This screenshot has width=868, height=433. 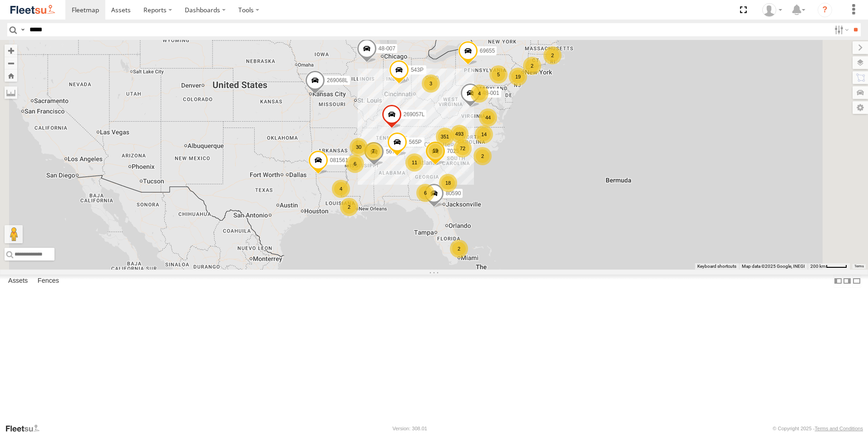 What do you see at coordinates (13, 234) in the screenshot?
I see `button: Drag Pegman onto the map to open Street View` at bounding box center [13, 234].